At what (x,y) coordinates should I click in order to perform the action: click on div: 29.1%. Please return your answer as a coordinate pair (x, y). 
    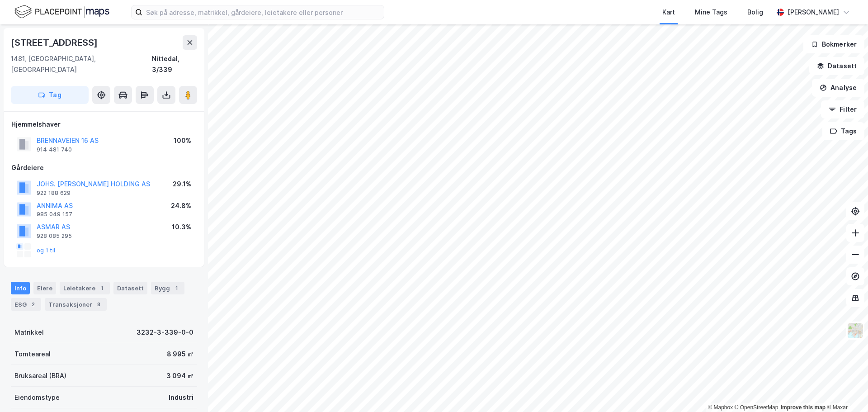
    Looking at the image, I should click on (181, 184).